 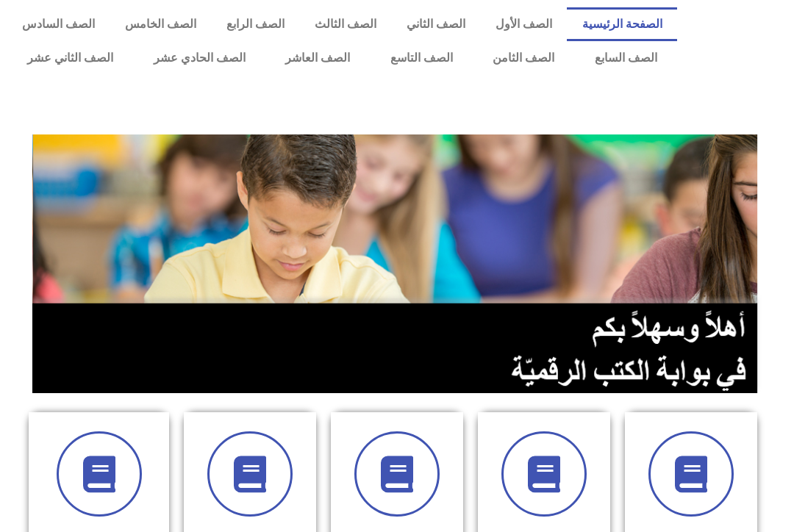 What do you see at coordinates (524, 24) in the screenshot?
I see `a: الصف الأول` at bounding box center [524, 24].